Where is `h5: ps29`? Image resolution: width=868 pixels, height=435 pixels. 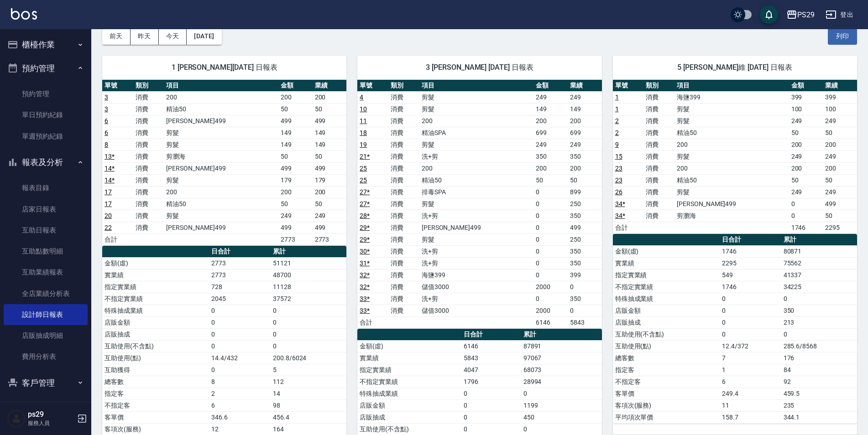
h5: ps29 is located at coordinates (51, 414).